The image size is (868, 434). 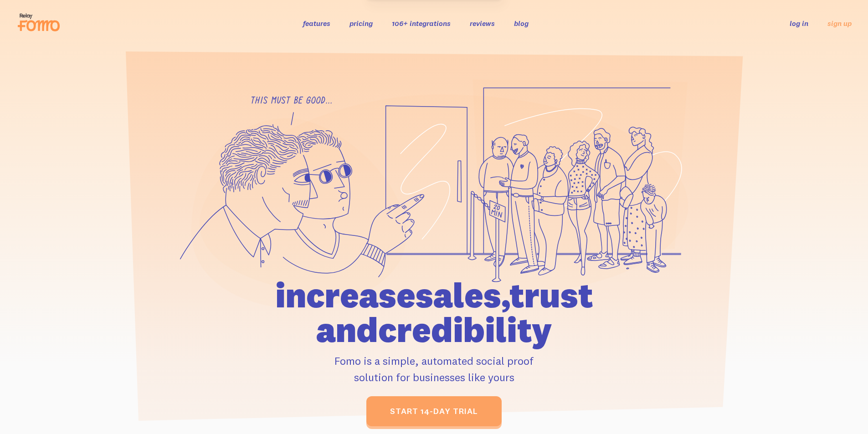 What do you see at coordinates (799, 23) in the screenshot?
I see `a: log in` at bounding box center [799, 23].